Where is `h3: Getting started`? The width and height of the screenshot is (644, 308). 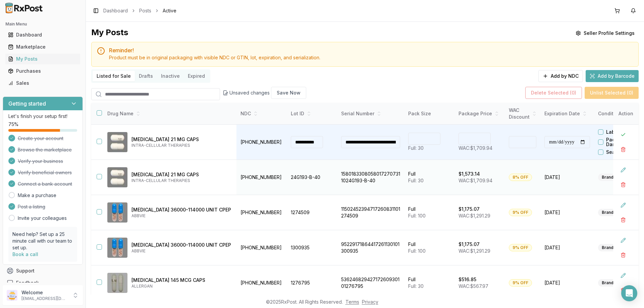
h3: Getting started is located at coordinates (27, 104).